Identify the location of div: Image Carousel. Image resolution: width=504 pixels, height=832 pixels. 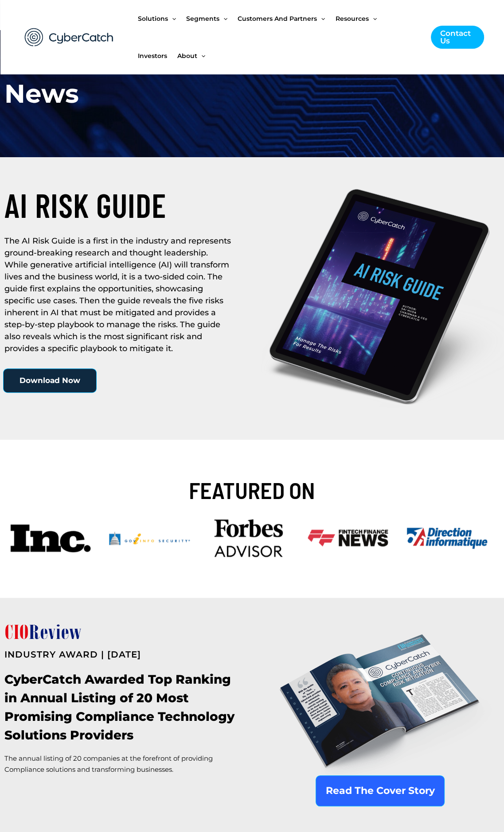
(252, 539).